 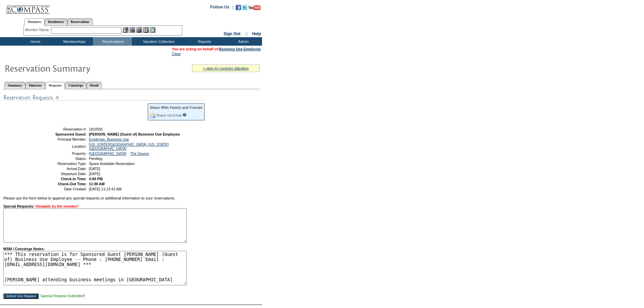 I want to click on td: Reservations, so click(x=112, y=41).